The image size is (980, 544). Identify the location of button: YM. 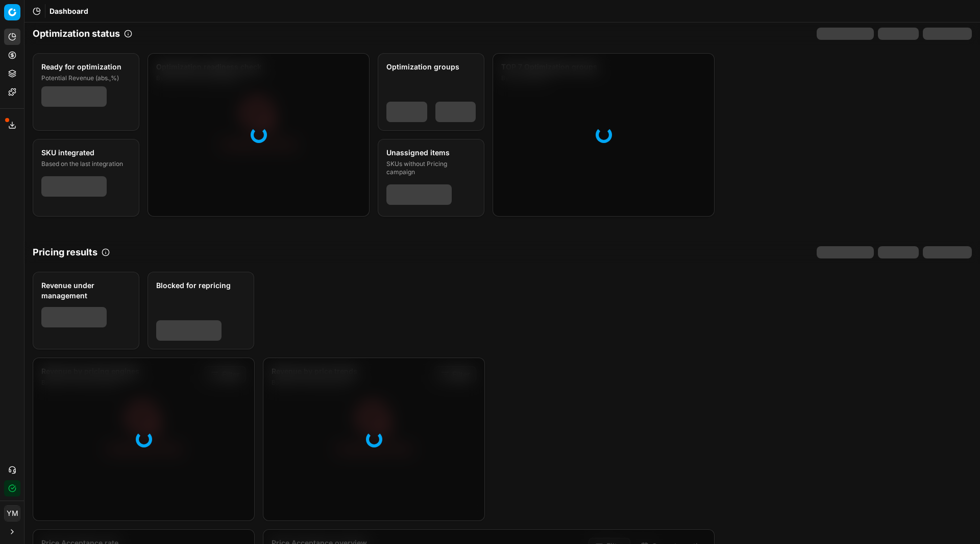
(12, 513).